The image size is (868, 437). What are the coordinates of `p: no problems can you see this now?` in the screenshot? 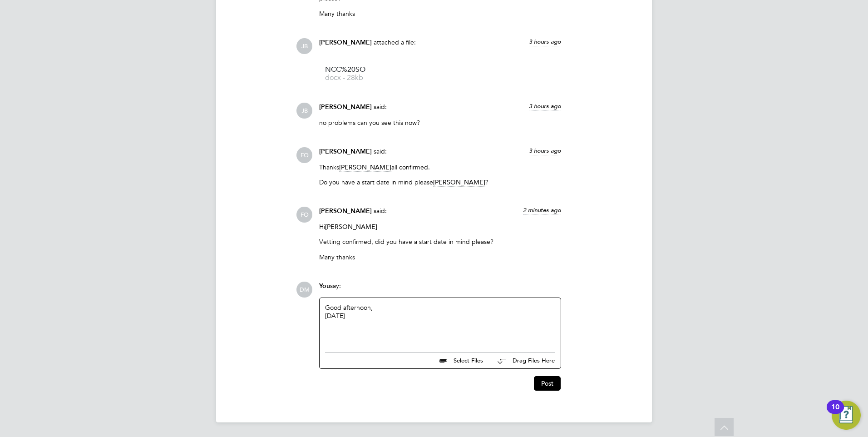 It's located at (440, 123).